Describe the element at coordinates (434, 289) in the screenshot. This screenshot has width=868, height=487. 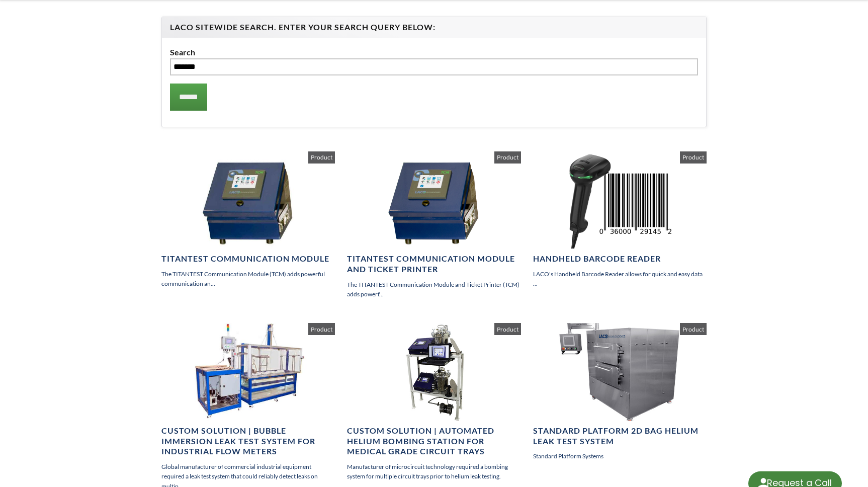
I see `p: The TITANTEST Communication Module and Ticket Printer (TCM) adds powerf...` at that location.